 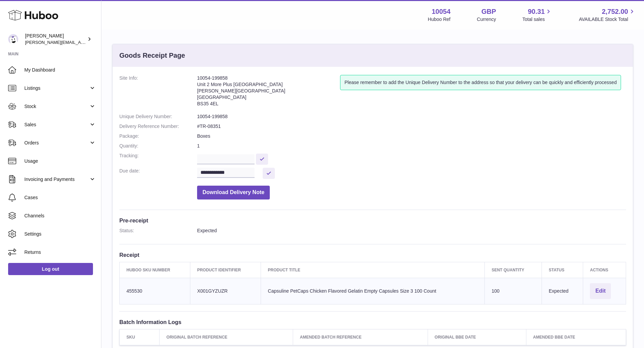 I want to click on button: Edit, so click(x=600, y=291).